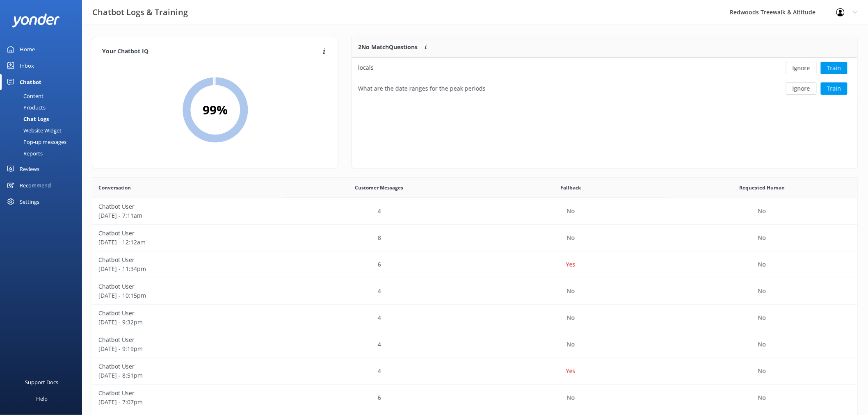 The image size is (868, 415). I want to click on div: Content, so click(24, 96).